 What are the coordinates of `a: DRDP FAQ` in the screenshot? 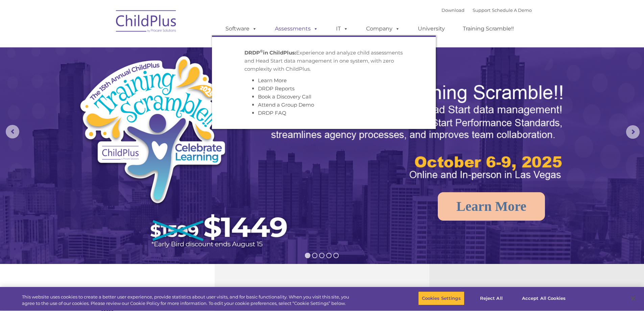 It's located at (272, 113).